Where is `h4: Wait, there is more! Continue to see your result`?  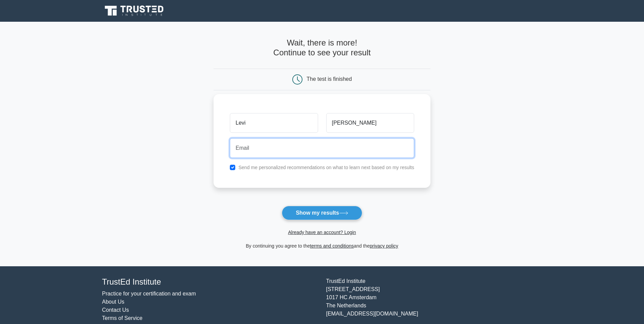
h4: Wait, there is more! Continue to see your result is located at coordinates (322, 48).